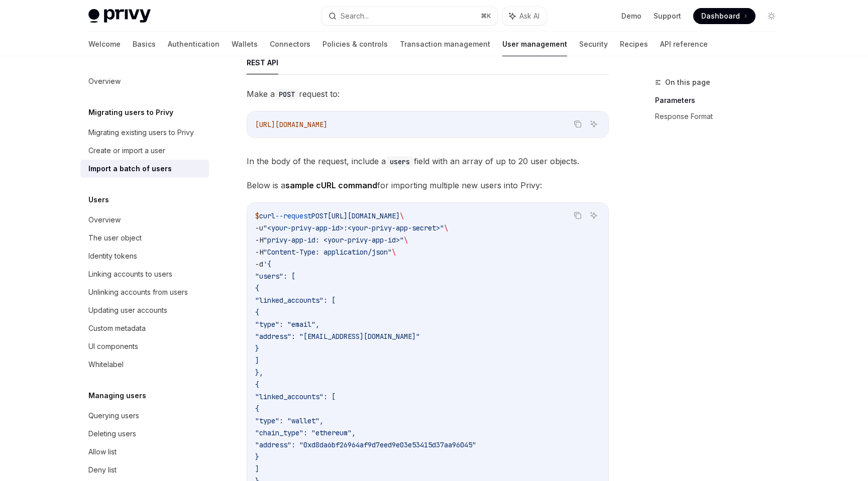  Describe the element at coordinates (245, 44) in the screenshot. I see `a: Wallets` at that location.